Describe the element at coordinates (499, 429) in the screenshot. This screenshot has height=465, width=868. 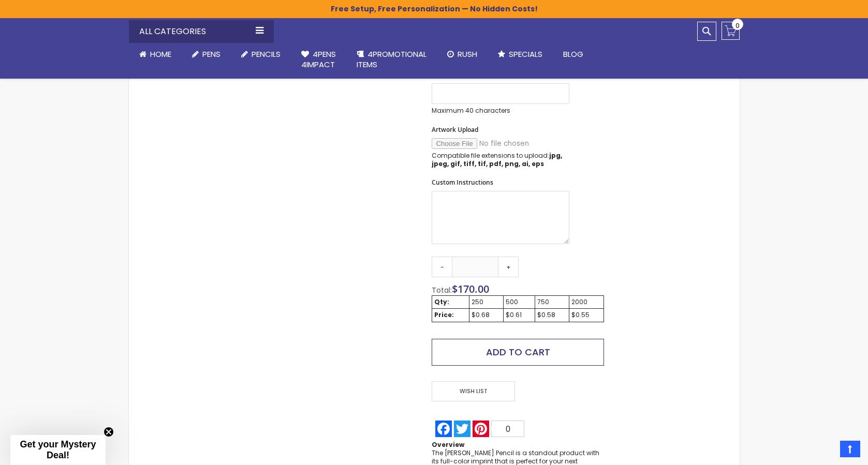
I see `a: Pinterest0` at that location.